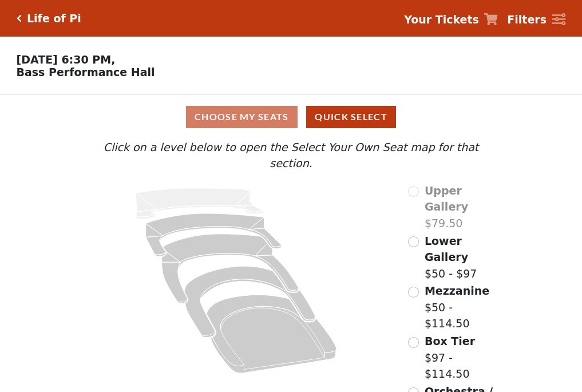 The image size is (582, 392). Describe the element at coordinates (463, 207) in the screenshot. I see `label: $79.50` at that location.